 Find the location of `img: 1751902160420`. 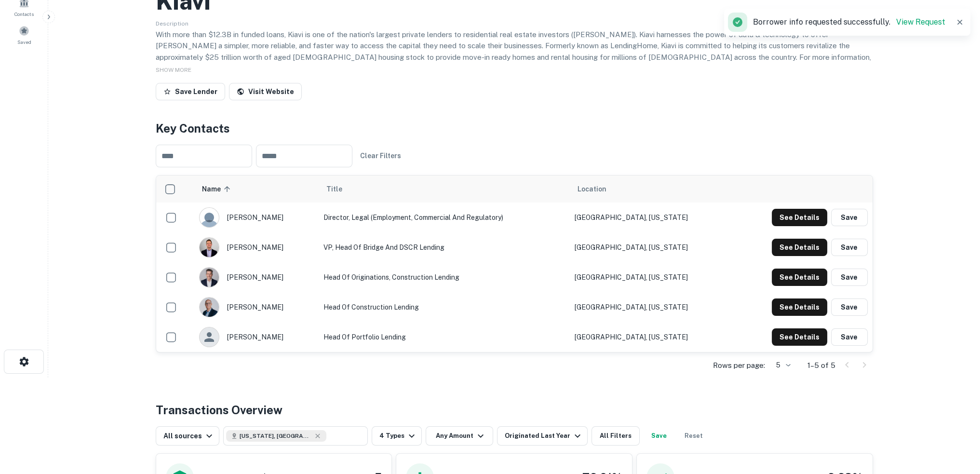

img: 1751902160420 is located at coordinates (209, 277).